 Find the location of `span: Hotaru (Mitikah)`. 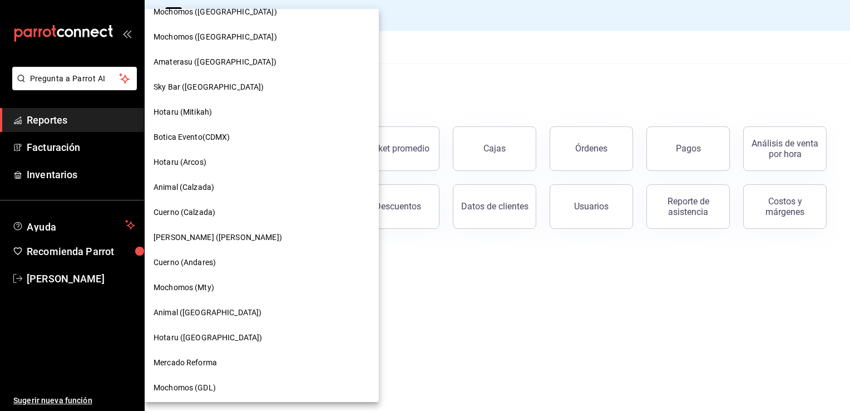

span: Hotaru (Mitikah) is located at coordinates (183, 112).